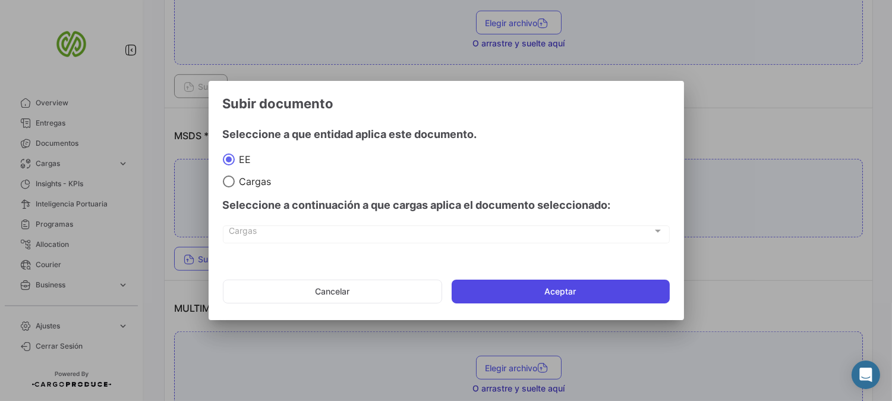 Image resolution: width=892 pixels, height=401 pixels. I want to click on span: EE, so click(243, 159).